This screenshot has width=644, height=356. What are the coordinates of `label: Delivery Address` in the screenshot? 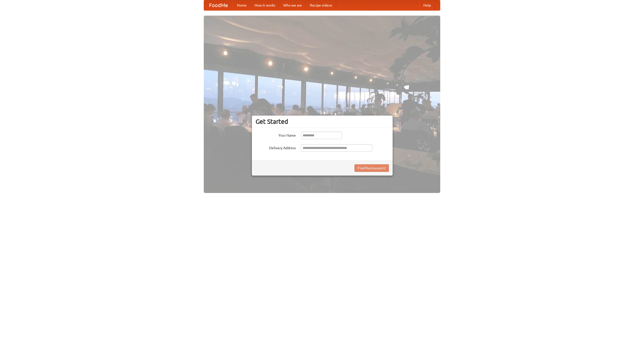 It's located at (276, 147).